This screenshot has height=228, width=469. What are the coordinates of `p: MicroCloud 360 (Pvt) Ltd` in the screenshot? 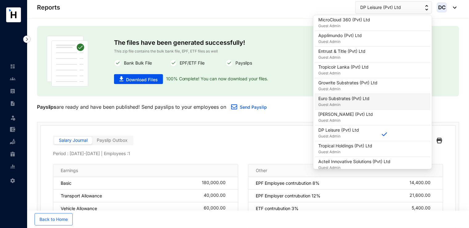 It's located at (344, 20).